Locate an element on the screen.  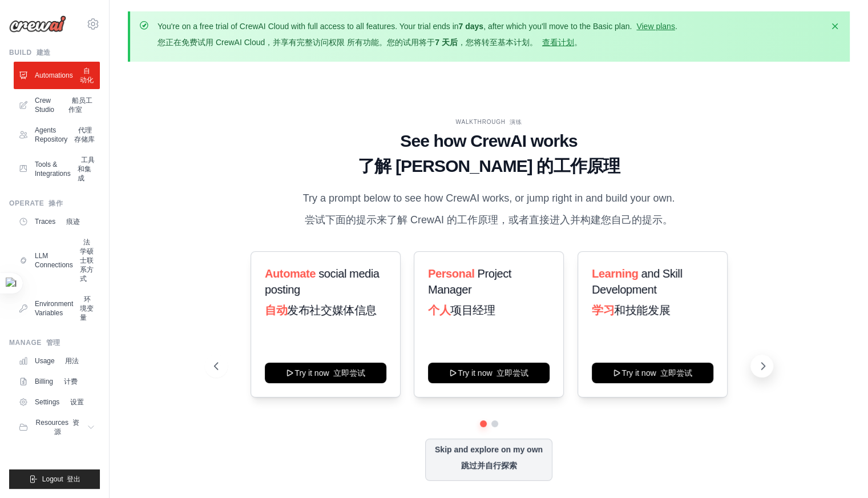
font: 工具和集成 is located at coordinates (86, 169).